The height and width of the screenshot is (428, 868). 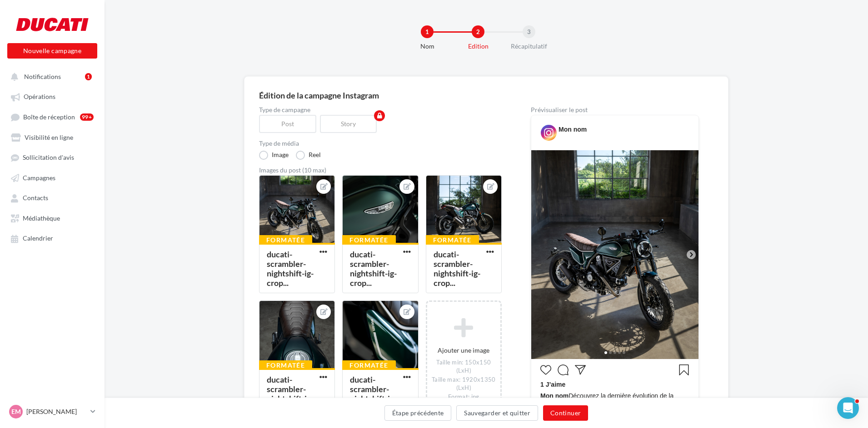 I want to click on a: Opérations, so click(x=52, y=96).